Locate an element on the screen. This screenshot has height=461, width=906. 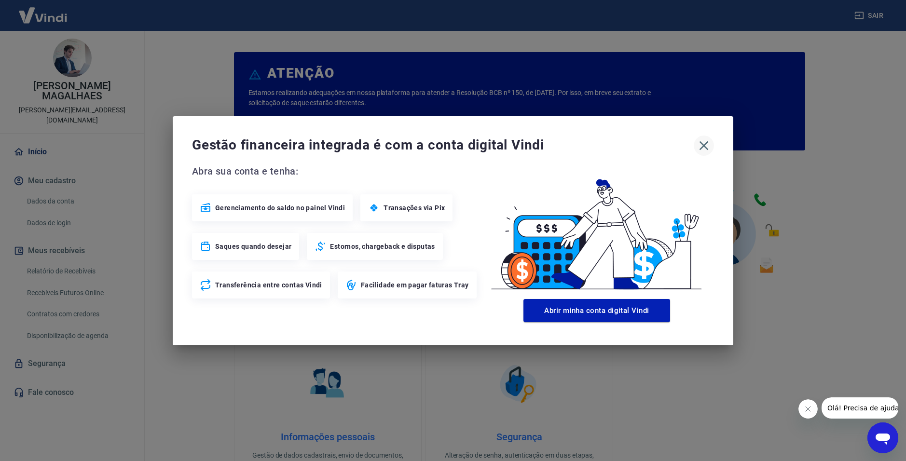
span: Gerenciamento do saldo no painel Vindi is located at coordinates (280, 208).